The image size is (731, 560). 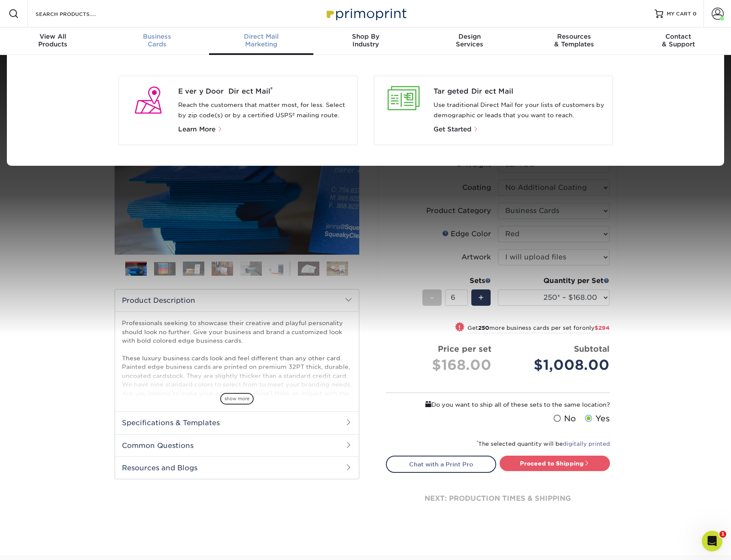 What do you see at coordinates (574, 41) in the screenshot?
I see `a: Resources& Templates` at bounding box center [574, 41].